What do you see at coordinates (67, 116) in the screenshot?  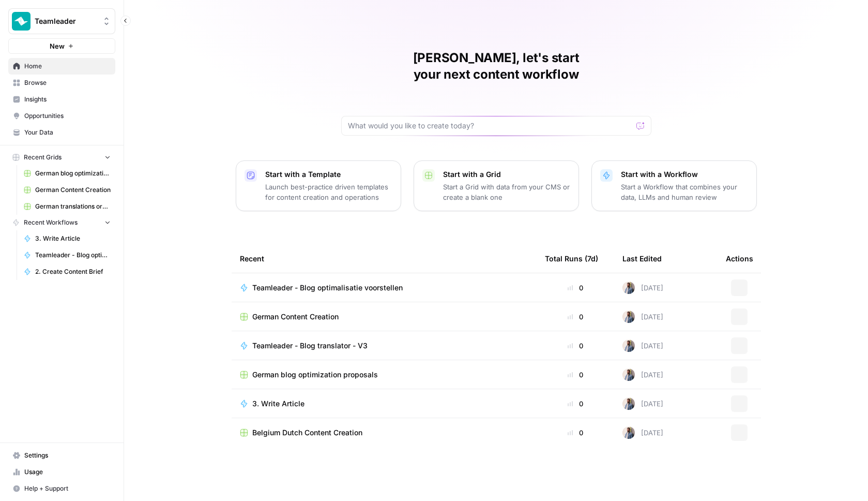 I see `span: Opportunities` at bounding box center [67, 116].